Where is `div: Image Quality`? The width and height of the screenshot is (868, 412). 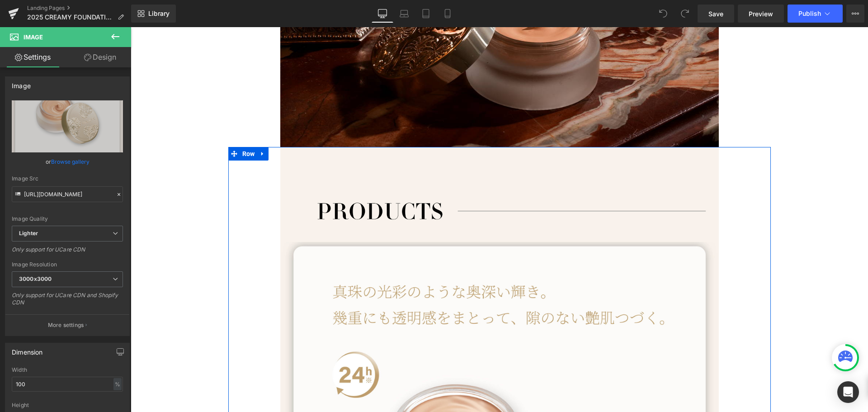 div: Image Quality is located at coordinates (68, 219).